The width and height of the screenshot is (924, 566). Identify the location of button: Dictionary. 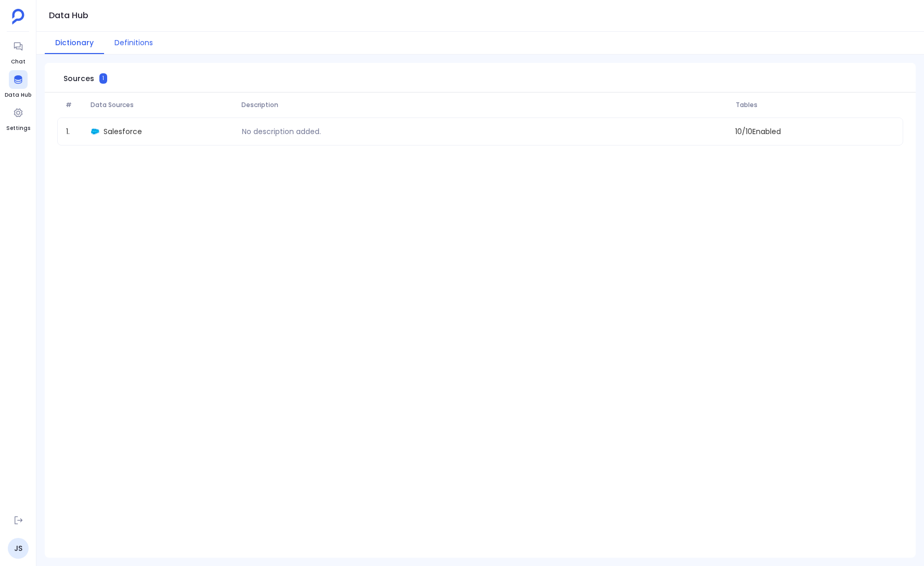
(74, 43).